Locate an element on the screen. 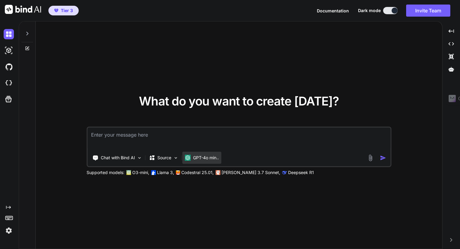  img: GPT-4 is located at coordinates (129, 173).